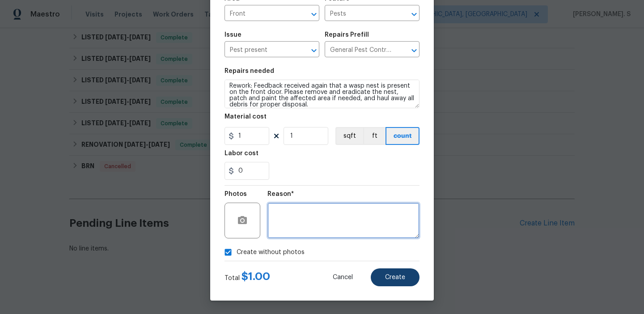 The height and width of the screenshot is (314, 644). Describe the element at coordinates (242, 154) in the screenshot. I see `h5: Labor cost` at that location.